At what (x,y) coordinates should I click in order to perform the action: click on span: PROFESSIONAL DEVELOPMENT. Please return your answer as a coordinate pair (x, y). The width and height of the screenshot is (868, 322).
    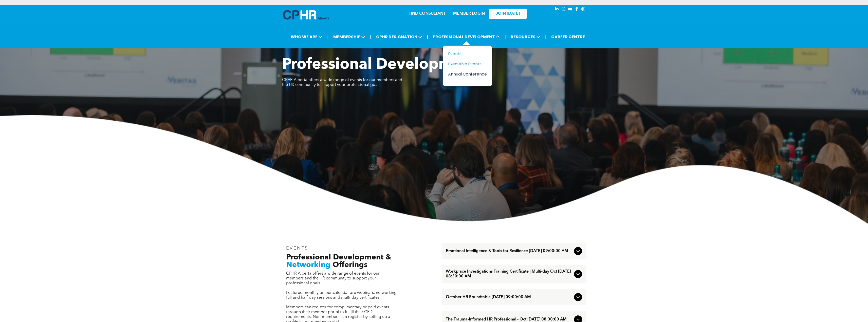
    Looking at the image, I should click on (467, 37).